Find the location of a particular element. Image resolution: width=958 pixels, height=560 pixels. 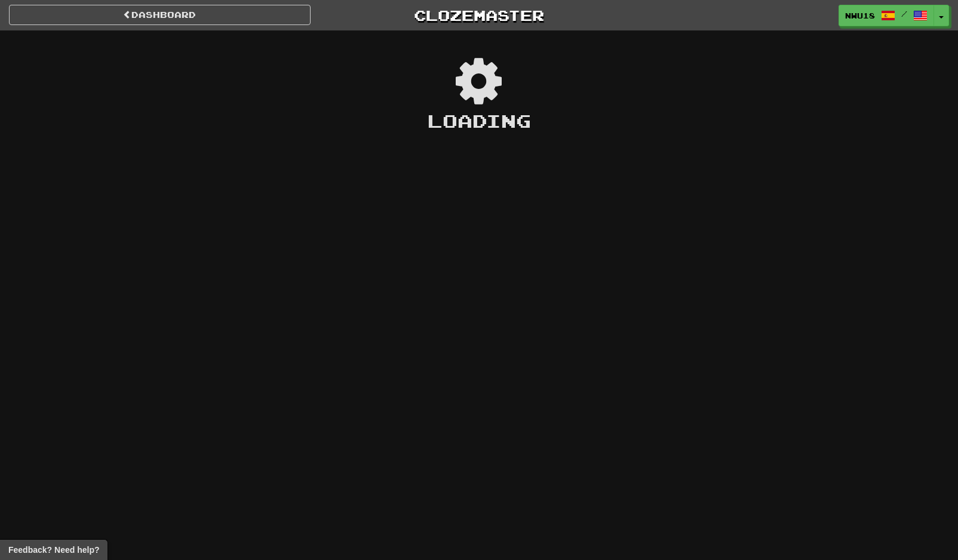

a: nwu18 / is located at coordinates (886, 15).